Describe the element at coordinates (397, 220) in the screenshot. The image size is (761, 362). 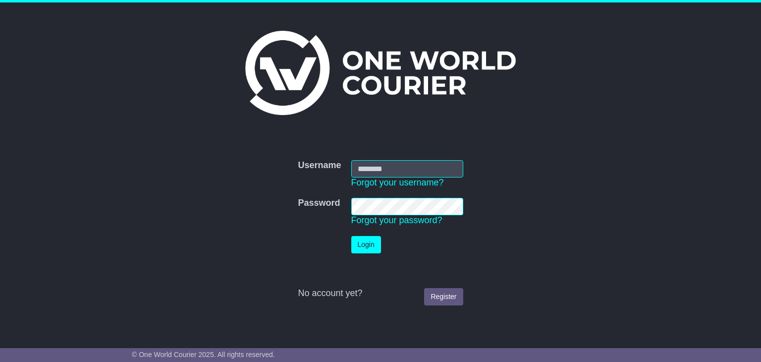
I see `a: Forgot your password?` at that location.